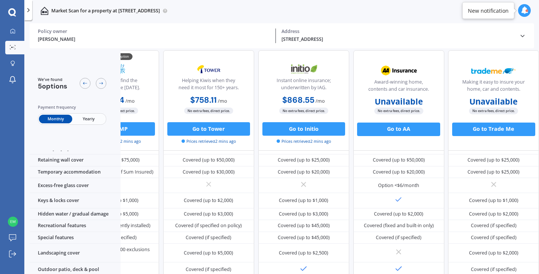 The height and width of the screenshot is (274, 539). I want to click on b: $868.55, so click(299, 100).